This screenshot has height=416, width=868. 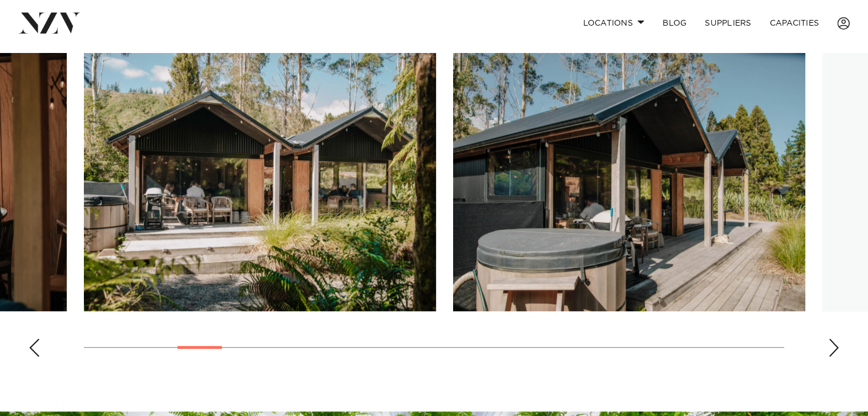 What do you see at coordinates (794, 23) in the screenshot?
I see `a: Capacities` at bounding box center [794, 23].